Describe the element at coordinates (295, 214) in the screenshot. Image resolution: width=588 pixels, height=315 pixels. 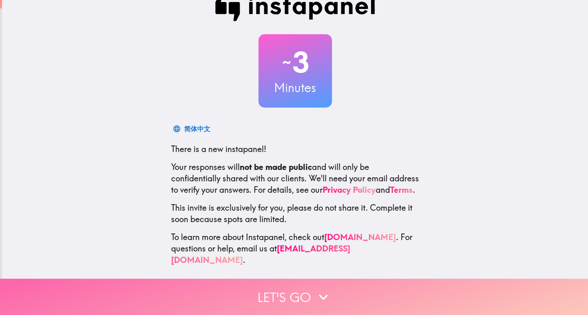
I see `p: This invite is exclusively for you, please do not share it. Complete it soon because spots are li...` at that location.